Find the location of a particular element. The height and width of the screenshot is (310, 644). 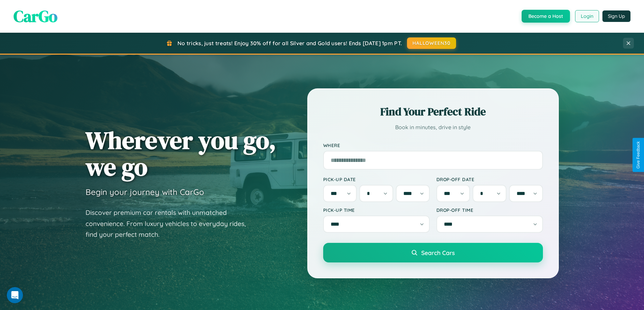

h3: Begin your journey with CarGo is located at coordinates (144, 192).